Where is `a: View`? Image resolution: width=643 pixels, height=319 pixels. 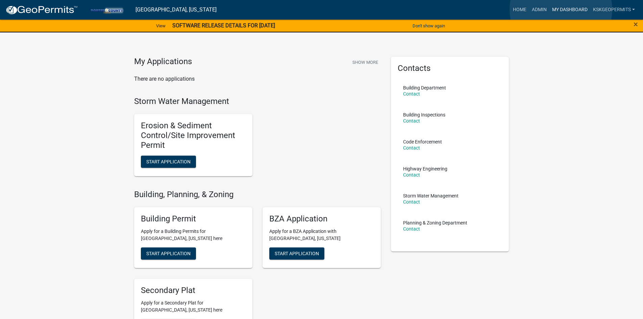 a: View is located at coordinates (161, 26).